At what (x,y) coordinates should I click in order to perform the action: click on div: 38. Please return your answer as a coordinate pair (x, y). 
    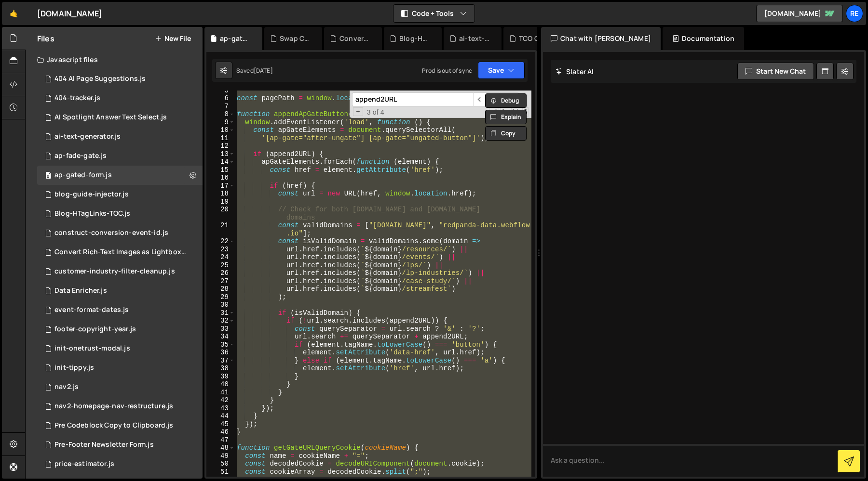
    Looking at the image, I should click on (221, 368).